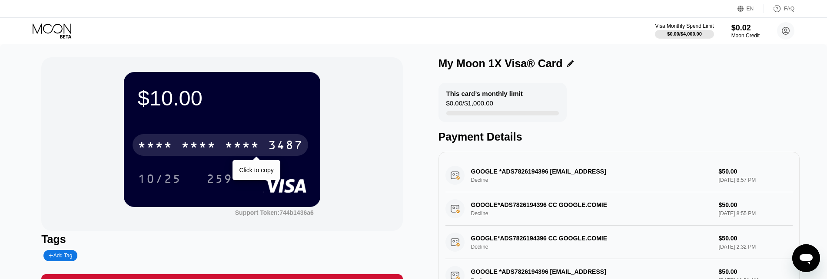  I want to click on div: Payment Details, so click(619, 137).